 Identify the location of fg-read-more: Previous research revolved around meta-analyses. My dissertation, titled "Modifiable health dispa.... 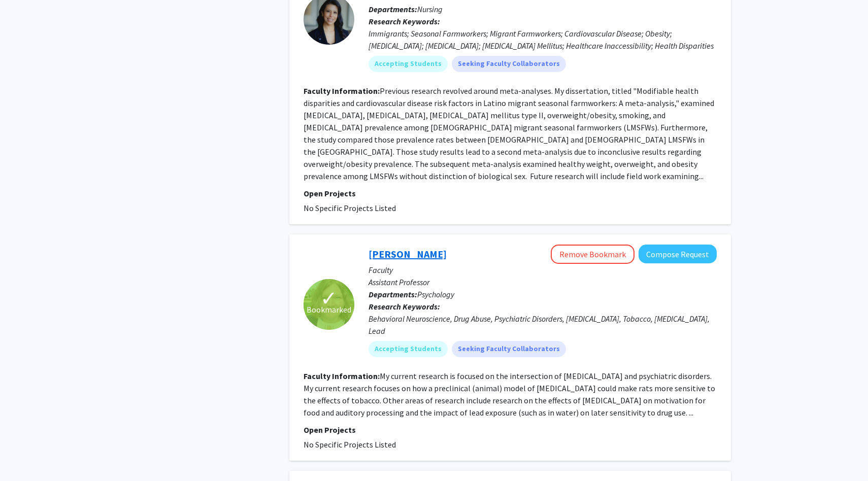
(508, 133).